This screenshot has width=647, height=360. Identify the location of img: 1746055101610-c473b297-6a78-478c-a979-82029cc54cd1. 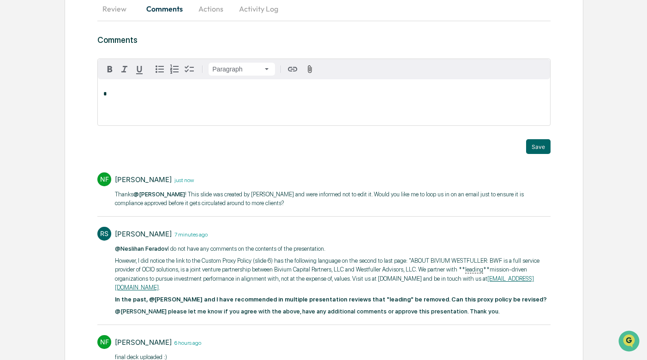
(18, 79).